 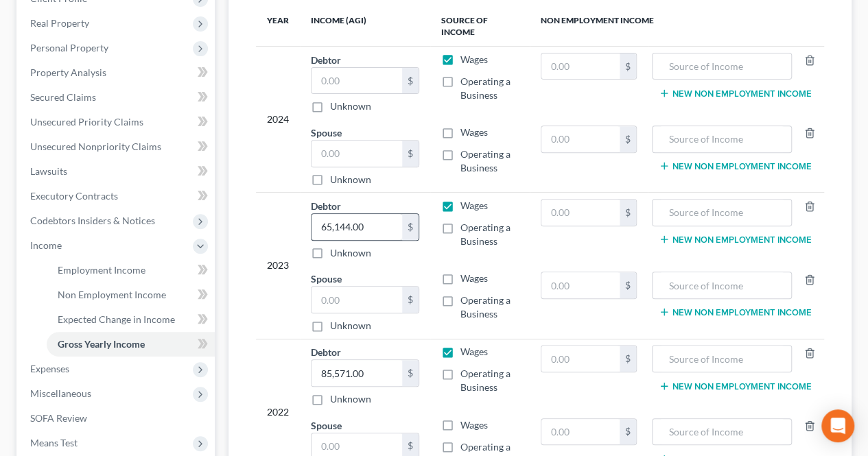 I want to click on span: Expected Change in Income, so click(x=116, y=319).